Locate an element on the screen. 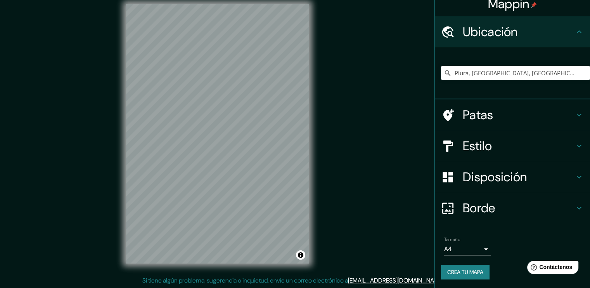 The image size is (590, 288). input: Elige tu ciudad o zona is located at coordinates (516, 73).